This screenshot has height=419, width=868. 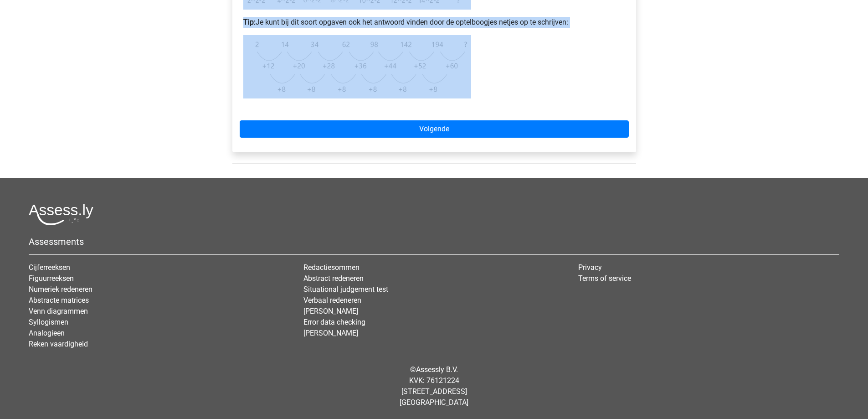 I want to click on a: Situational judgement test, so click(x=346, y=289).